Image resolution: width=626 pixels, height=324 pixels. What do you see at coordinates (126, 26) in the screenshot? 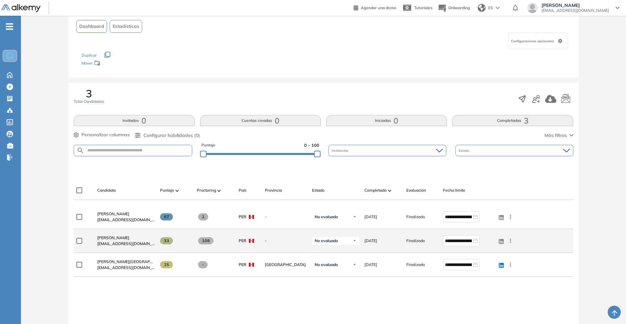
I see `button: Estadísticas` at bounding box center [126, 26].